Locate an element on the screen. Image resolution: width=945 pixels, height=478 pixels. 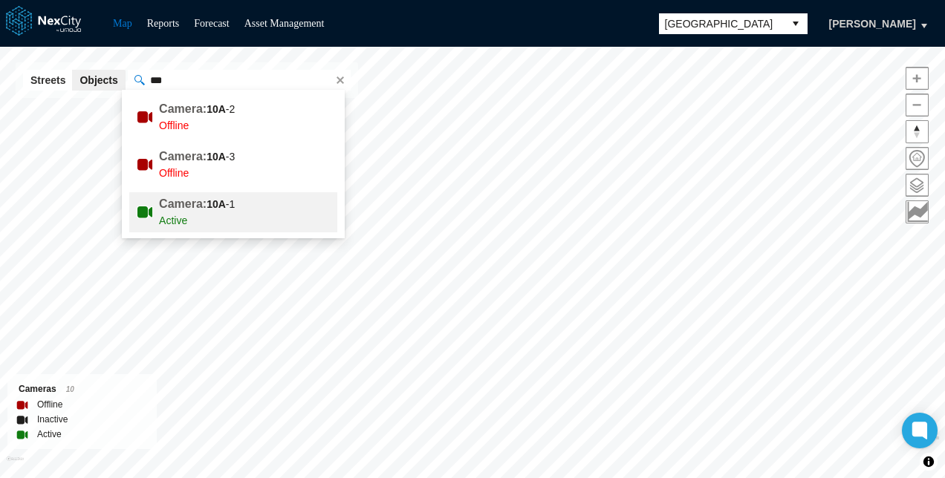
span: Active is located at coordinates (173, 221).